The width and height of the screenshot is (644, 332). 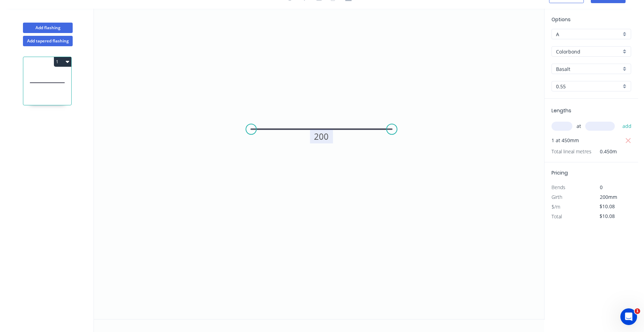 What do you see at coordinates (609, 197) in the screenshot?
I see `span: 200mm` at bounding box center [609, 197].